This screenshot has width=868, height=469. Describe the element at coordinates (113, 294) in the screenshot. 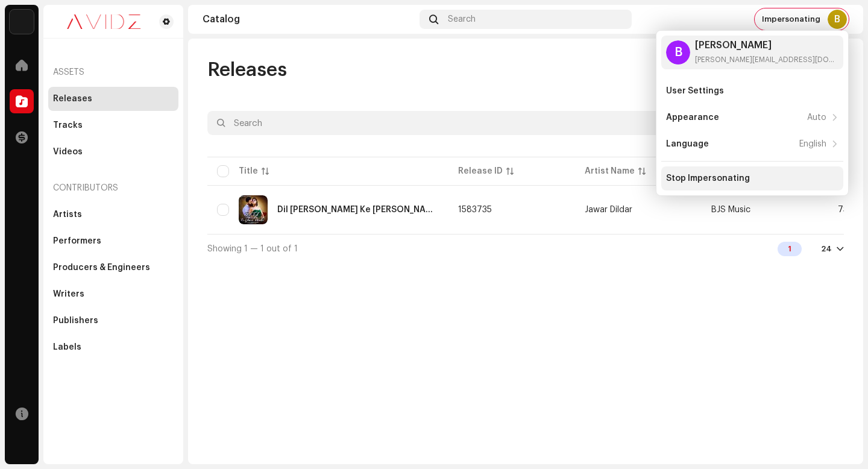

I see `re-m-nav-item: Writers` at that location.